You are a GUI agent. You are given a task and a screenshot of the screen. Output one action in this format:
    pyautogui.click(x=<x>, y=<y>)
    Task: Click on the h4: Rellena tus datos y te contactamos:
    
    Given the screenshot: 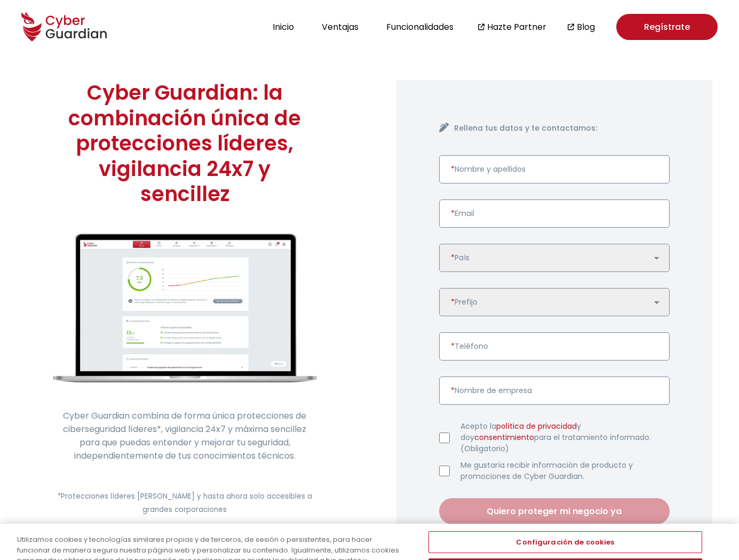 What is the action you would take?
    pyautogui.click(x=562, y=128)
    